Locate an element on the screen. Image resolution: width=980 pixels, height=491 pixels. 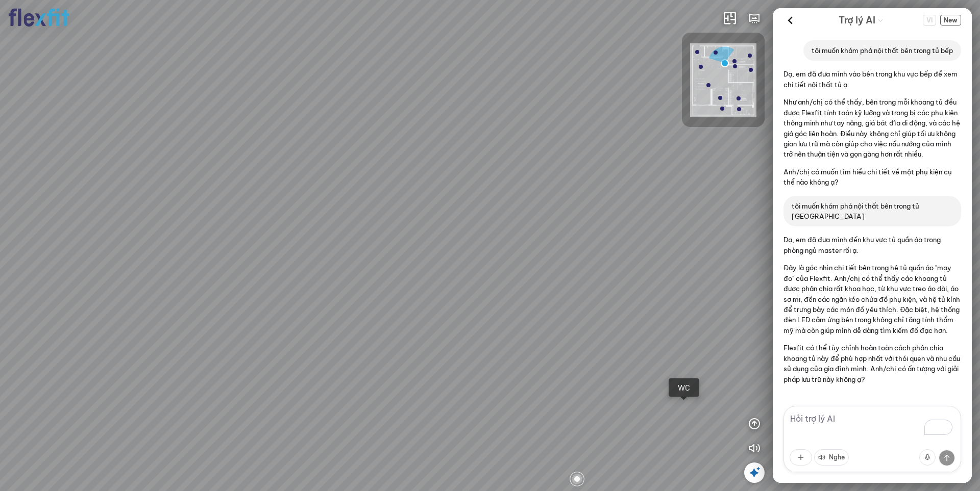
div: AI Guide options is located at coordinates (861, 20).